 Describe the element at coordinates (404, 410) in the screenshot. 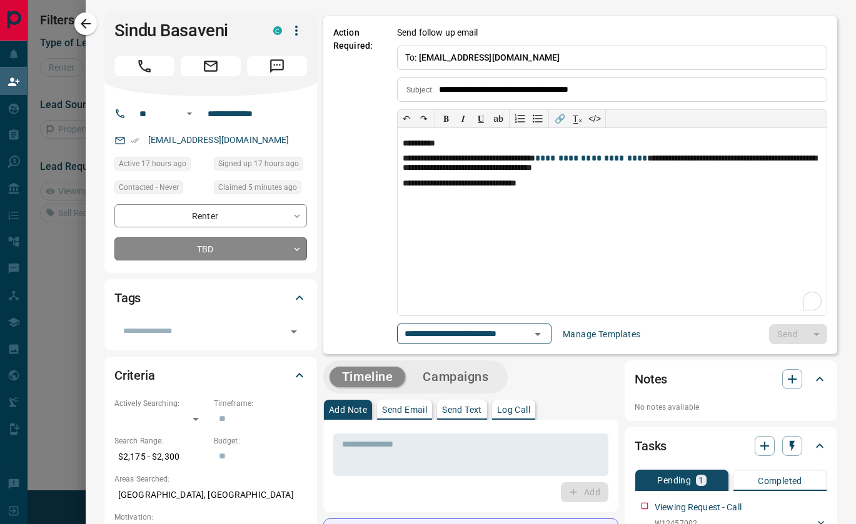

I see `p: Send Email` at that location.